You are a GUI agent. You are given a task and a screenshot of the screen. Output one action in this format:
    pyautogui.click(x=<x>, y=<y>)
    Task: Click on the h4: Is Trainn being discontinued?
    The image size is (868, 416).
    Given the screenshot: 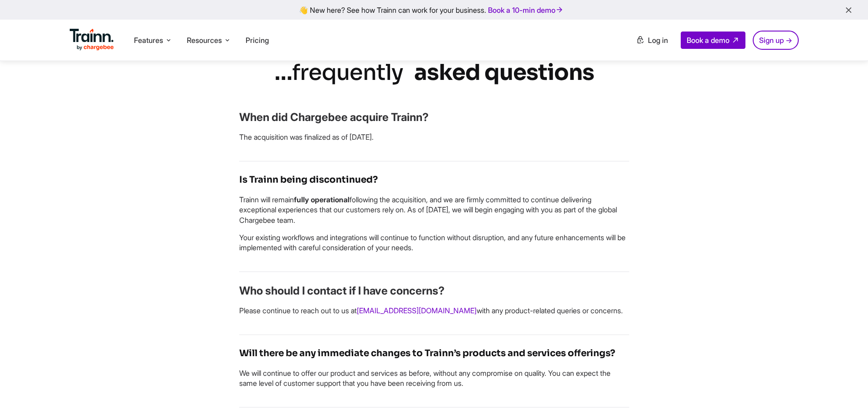 What is the action you would take?
    pyautogui.click(x=434, y=180)
    